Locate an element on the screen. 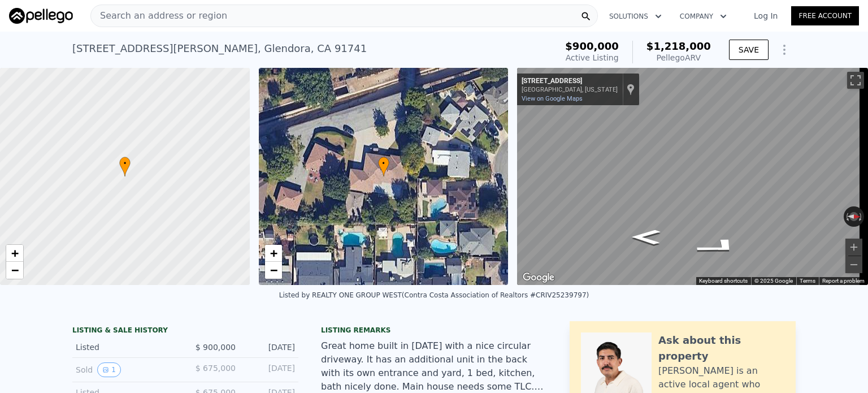 The width and height of the screenshot is (868, 393). img: Google is located at coordinates (538, 278).